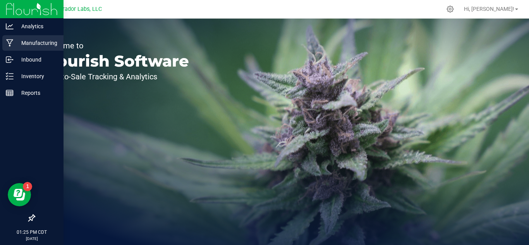 This screenshot has height=245, width=529. Describe the element at coordinates (37, 26) in the screenshot. I see `p: Analytics` at that location.